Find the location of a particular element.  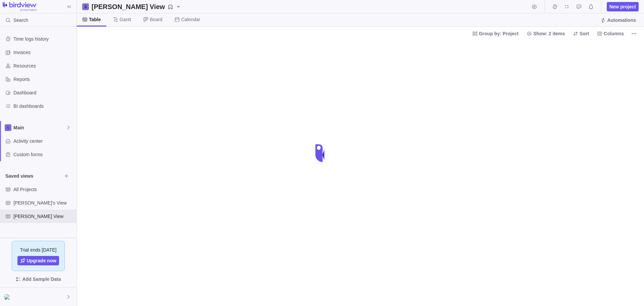

span: Approval requests is located at coordinates (579, 7).